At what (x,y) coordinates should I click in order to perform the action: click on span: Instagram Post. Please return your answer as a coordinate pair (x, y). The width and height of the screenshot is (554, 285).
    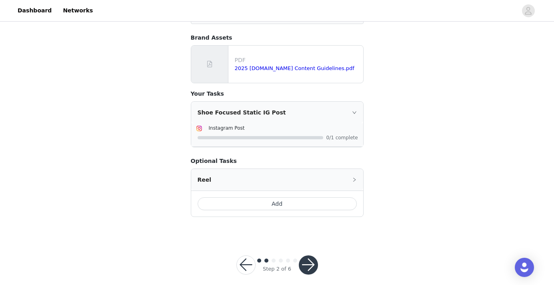
    Looking at the image, I should click on (227, 128).